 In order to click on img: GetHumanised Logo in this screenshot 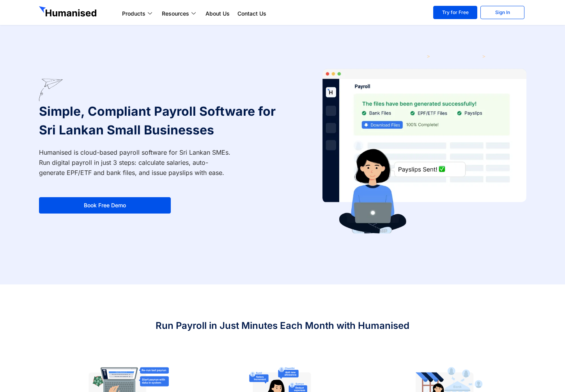, I will do `click(69, 12)`.